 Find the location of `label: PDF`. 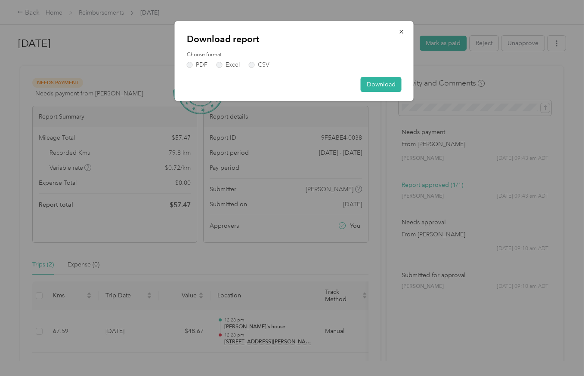

label: PDF is located at coordinates (197, 65).